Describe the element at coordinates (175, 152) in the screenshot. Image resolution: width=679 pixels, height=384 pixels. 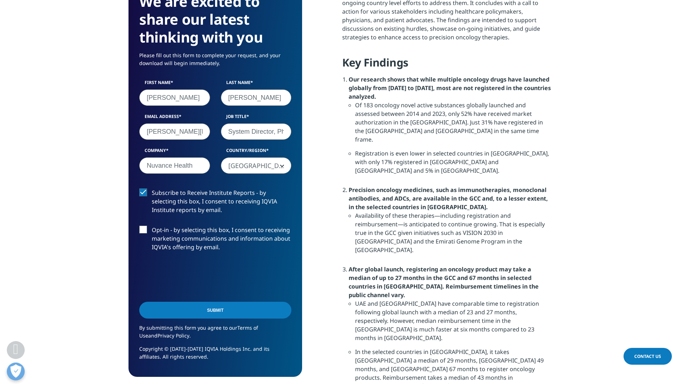
I see `label: Company` at that location.